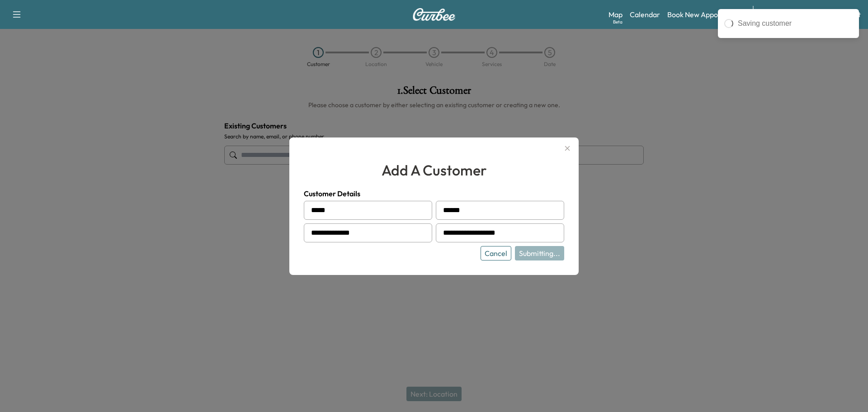  What do you see at coordinates (618, 22) in the screenshot?
I see `div: Beta` at bounding box center [618, 22].